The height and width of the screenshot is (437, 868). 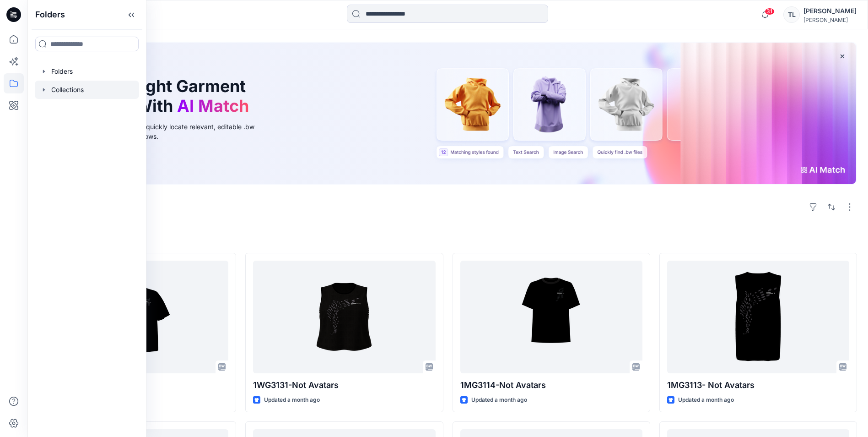 I want to click on p: 1MG3114-Not Avatars, so click(x=551, y=385).